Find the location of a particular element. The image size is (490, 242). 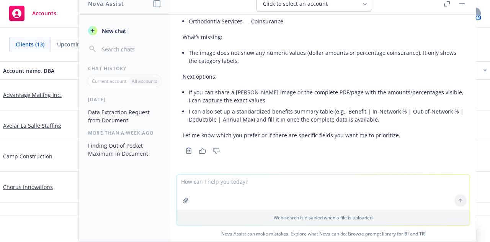

span: Accounts is located at coordinates (44, 13).